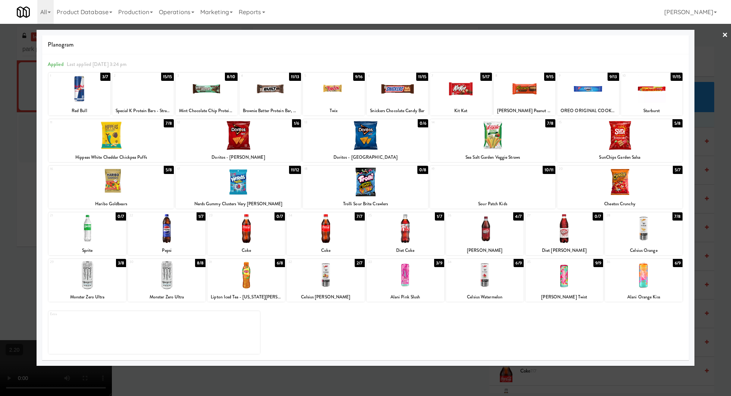 This screenshot has width=731, height=396. What do you see at coordinates (167, 297) in the screenshot?
I see `div: Monster Zero Ultra` at bounding box center [167, 297].